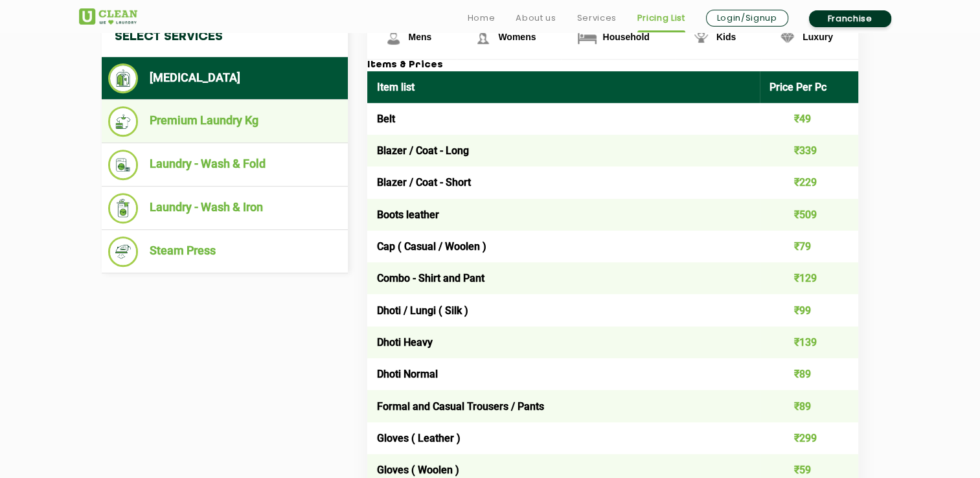  Describe the element at coordinates (563, 438) in the screenshot. I see `td: Gloves ( Leather )` at that location.